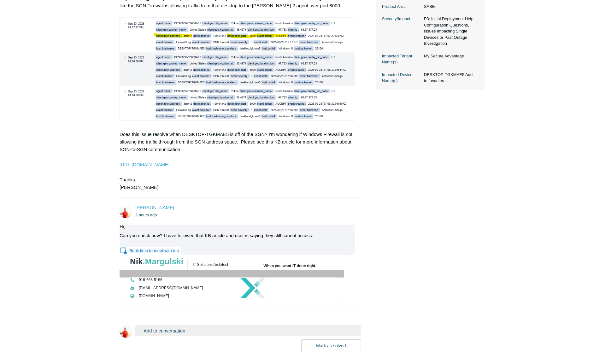 This screenshot has height=364, width=605. Describe the element at coordinates (402, 59) in the screenshot. I see `dt: Impacted Tenant Name(s)` at that location.